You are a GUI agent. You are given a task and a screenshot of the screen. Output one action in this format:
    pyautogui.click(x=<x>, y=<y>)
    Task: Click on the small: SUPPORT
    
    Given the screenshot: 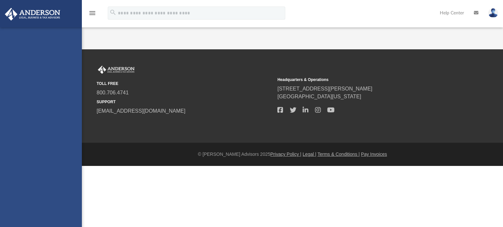 What is the action you would take?
    pyautogui.click(x=185, y=102)
    